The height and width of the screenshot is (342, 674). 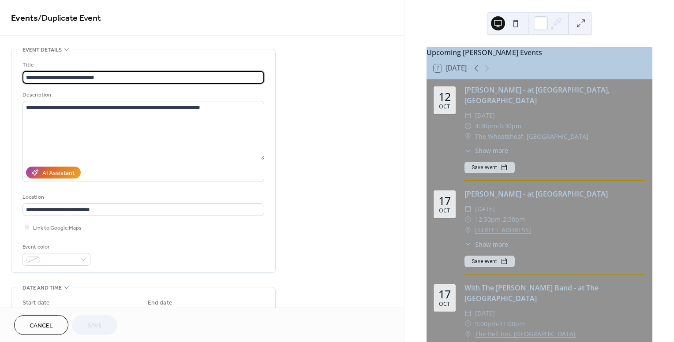 What do you see at coordinates (41, 325) in the screenshot?
I see `a: Cancel` at bounding box center [41, 325].